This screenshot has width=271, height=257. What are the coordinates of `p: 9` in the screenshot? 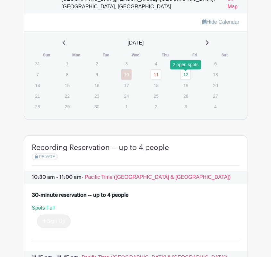 It's located at (96, 74).